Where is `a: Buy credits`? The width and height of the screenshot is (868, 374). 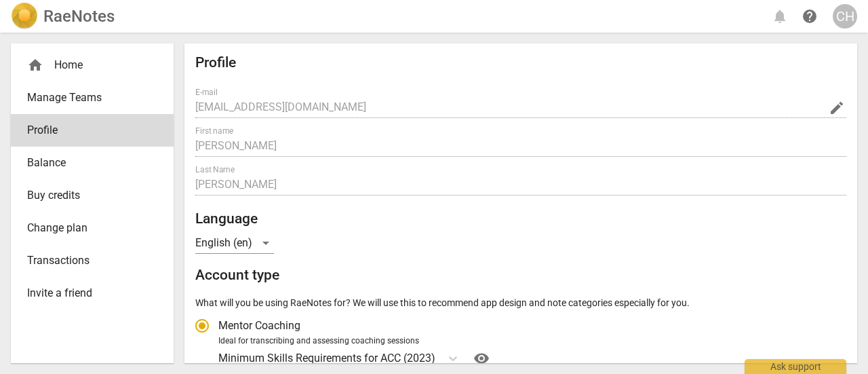 a: Buy credits is located at coordinates (93, 196).